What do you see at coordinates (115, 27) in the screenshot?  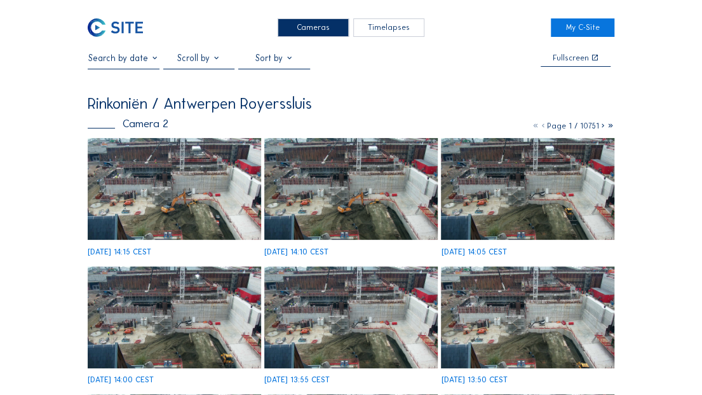 I see `img: C-SITE Logo` at bounding box center [115, 27].